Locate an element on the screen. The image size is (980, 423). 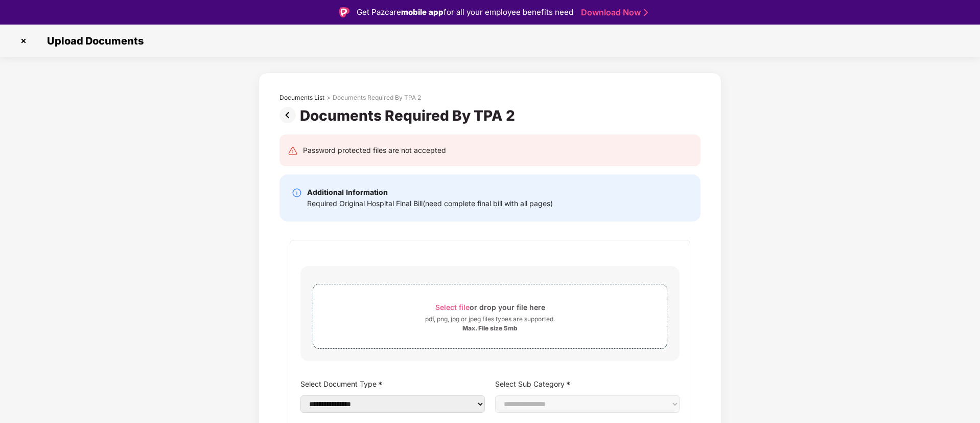
div: or drop your file here is located at coordinates (490, 307).